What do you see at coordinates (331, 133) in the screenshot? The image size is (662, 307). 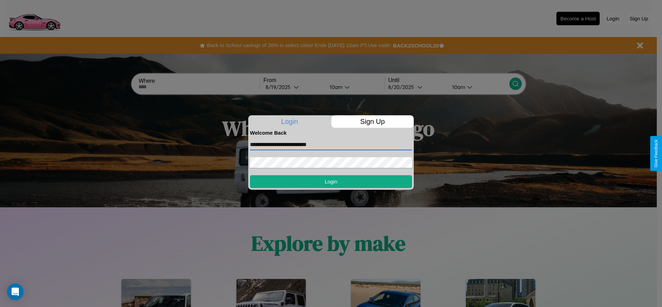 I see `h4: Welcome Back` at bounding box center [331, 133].